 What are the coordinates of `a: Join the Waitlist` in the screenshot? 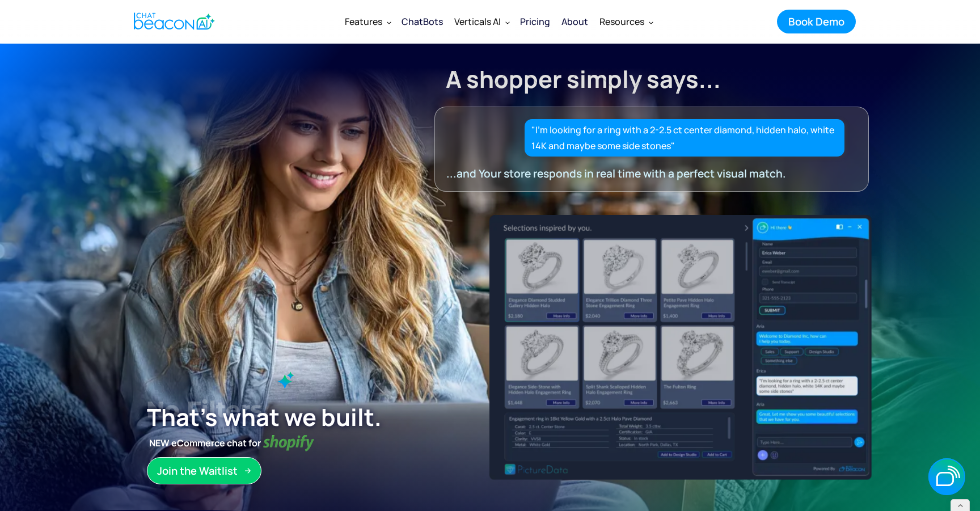 It's located at (204, 471).